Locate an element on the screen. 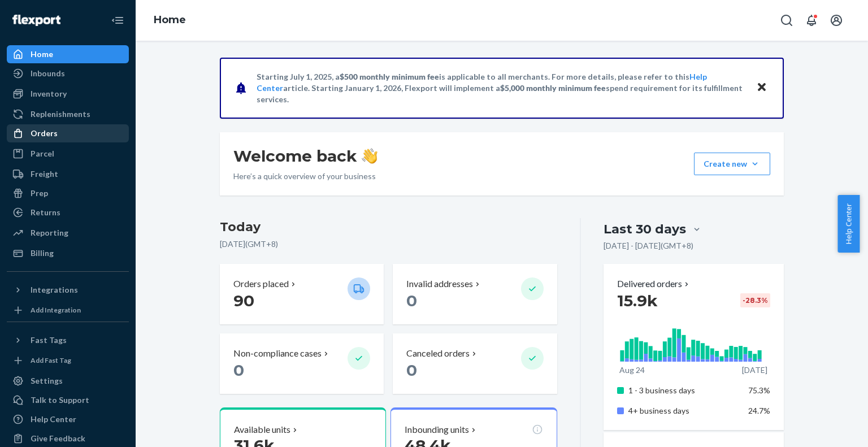  button: Invalid addresses 0 is located at coordinates (475, 294).